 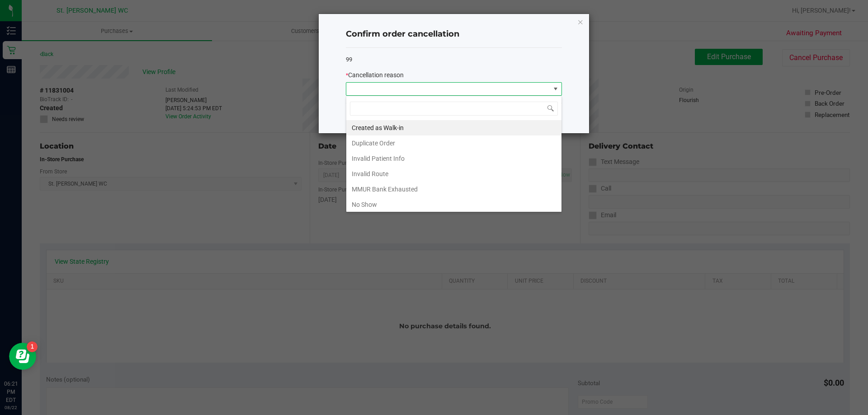 I want to click on span: 1, so click(x=6, y=5).